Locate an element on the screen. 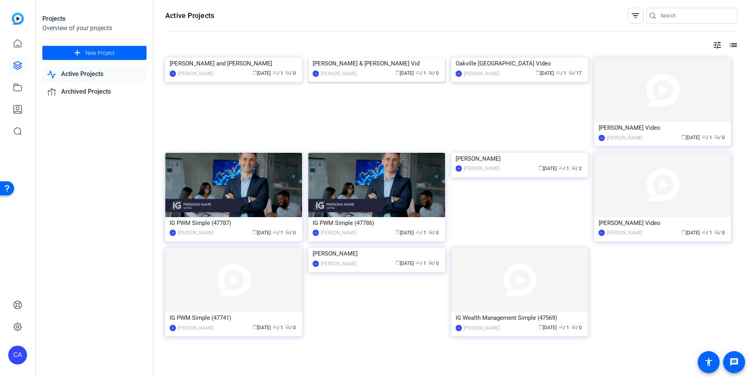 The height and width of the screenshot is (377, 749). span: New Project is located at coordinates (100, 53).